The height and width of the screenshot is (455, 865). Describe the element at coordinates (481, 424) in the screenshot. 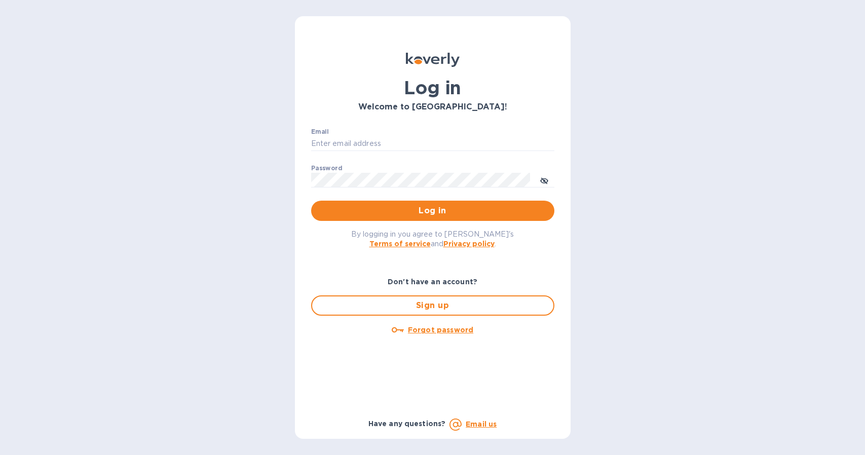

I see `b: Email us` at that location.